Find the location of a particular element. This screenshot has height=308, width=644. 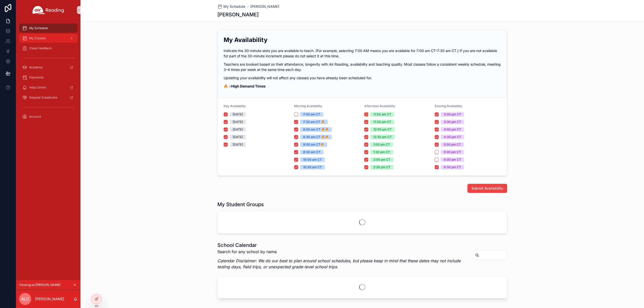

span: Payments is located at coordinates (36, 77).